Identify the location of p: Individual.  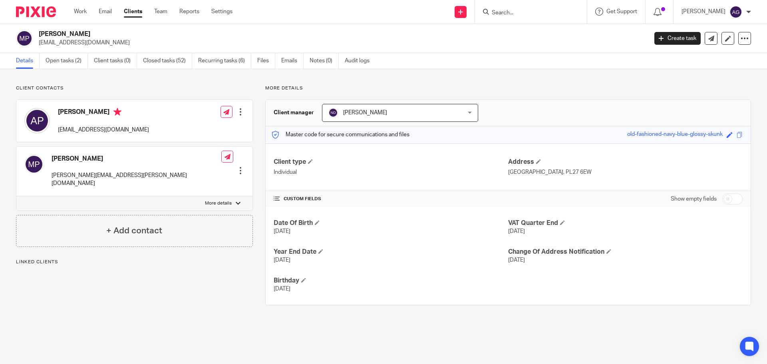
(391, 172).